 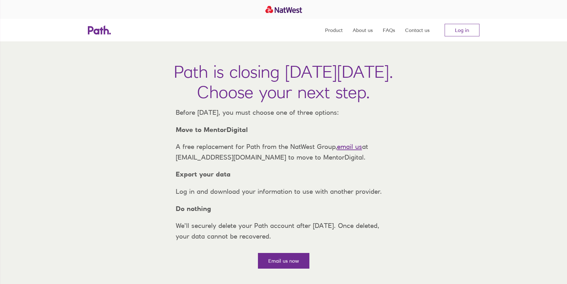 What do you see at coordinates (363, 30) in the screenshot?
I see `a: About us` at bounding box center [363, 30].